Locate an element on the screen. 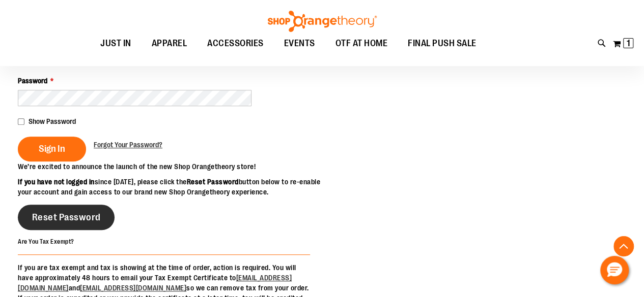  span: Sign In is located at coordinates (52, 149).